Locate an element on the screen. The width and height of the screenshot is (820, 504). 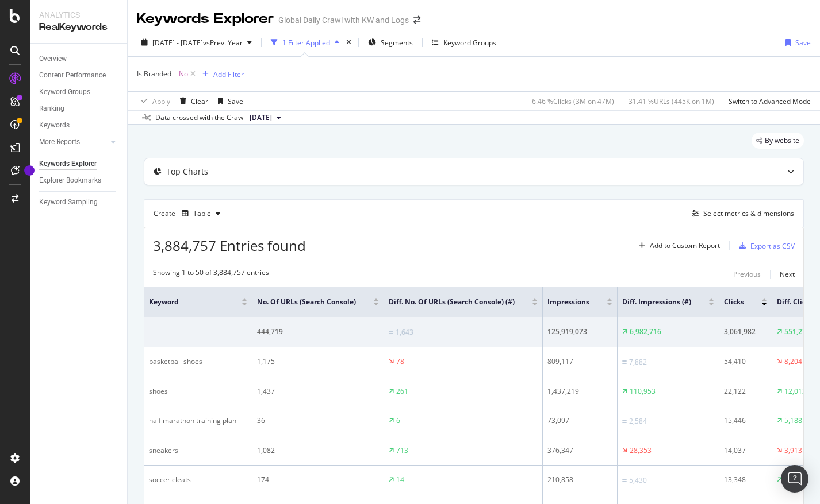
div: 8,204 is located at coordinates (792, 362).